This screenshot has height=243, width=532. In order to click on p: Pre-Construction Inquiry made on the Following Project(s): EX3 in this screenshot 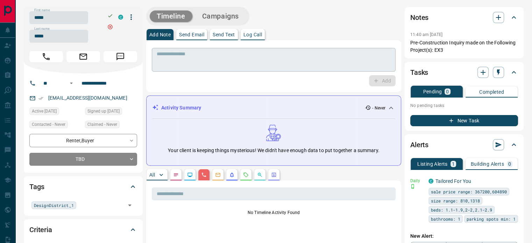, I will do `click(464, 46)`.